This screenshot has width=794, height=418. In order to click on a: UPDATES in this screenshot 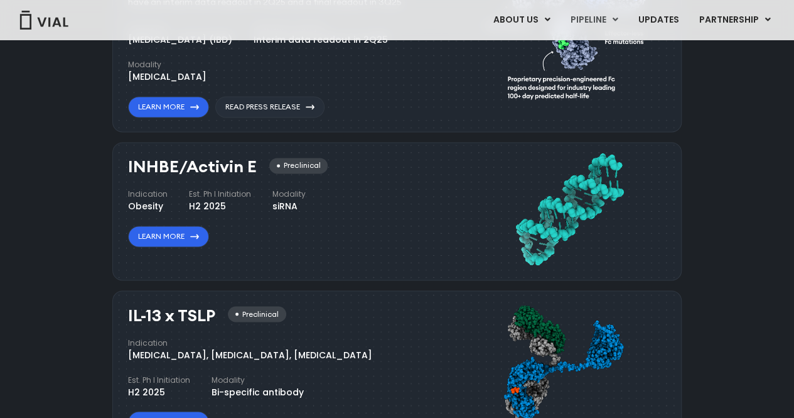, I will do `click(659, 20)`.